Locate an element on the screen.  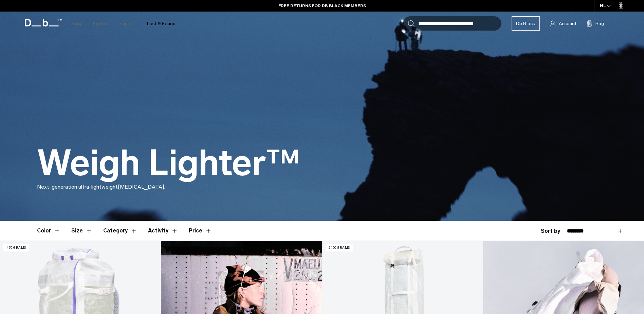
span: Bag is located at coordinates (599, 23).